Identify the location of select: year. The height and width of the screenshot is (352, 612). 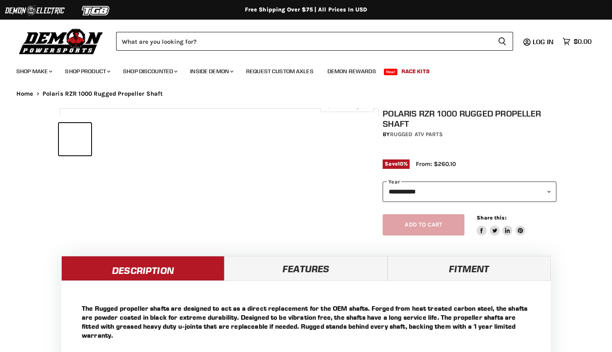
(470, 191).